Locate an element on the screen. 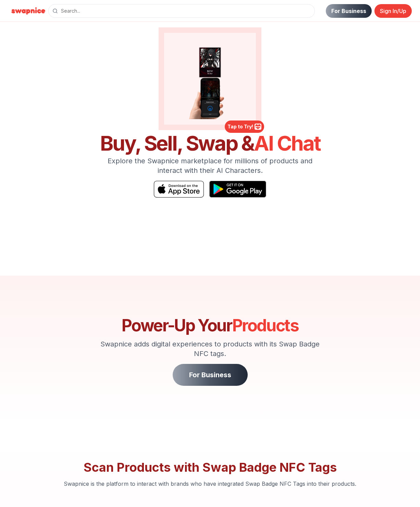 The height and width of the screenshot is (507, 420). span: Products is located at coordinates (266, 325).